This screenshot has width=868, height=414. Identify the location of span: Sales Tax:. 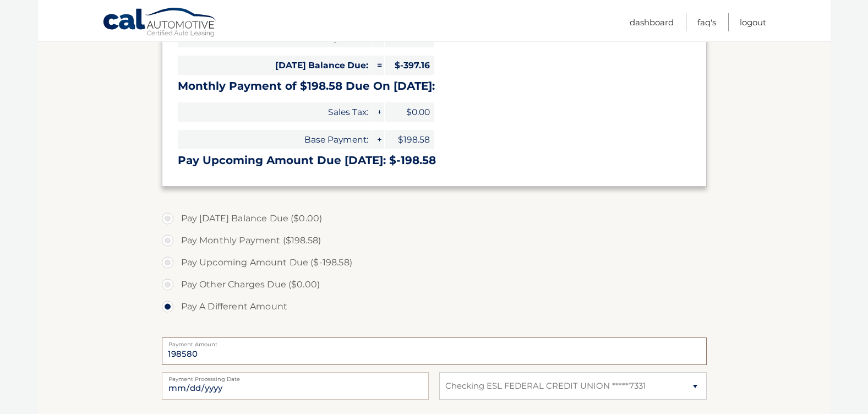
(275, 112).